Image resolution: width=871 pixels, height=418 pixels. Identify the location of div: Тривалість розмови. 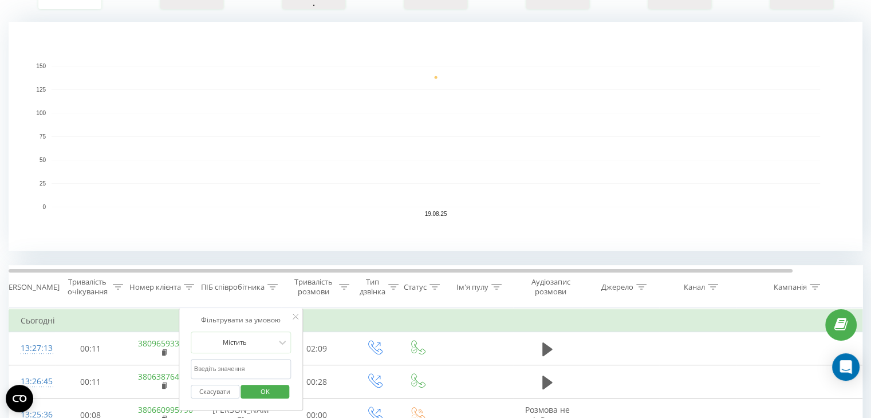
(313, 287).